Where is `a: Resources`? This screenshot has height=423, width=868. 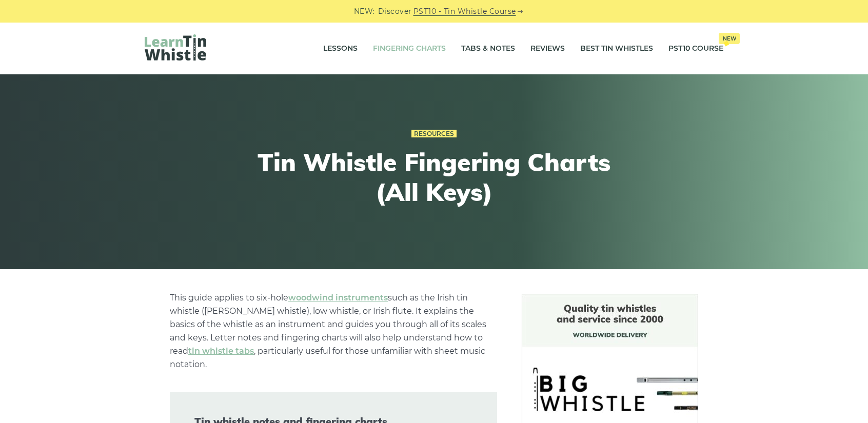 a: Resources is located at coordinates (434, 134).